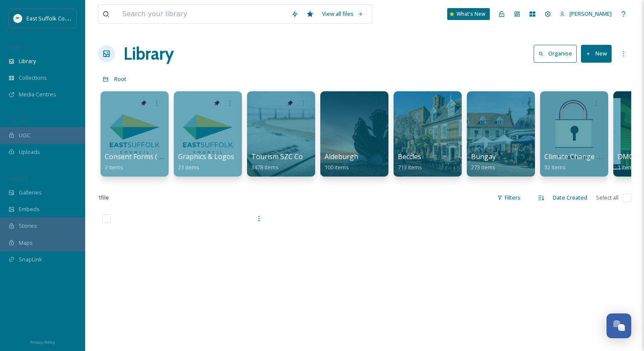 This screenshot has width=644, height=351. Describe the element at coordinates (555, 53) in the screenshot. I see `button: Organise` at that location.